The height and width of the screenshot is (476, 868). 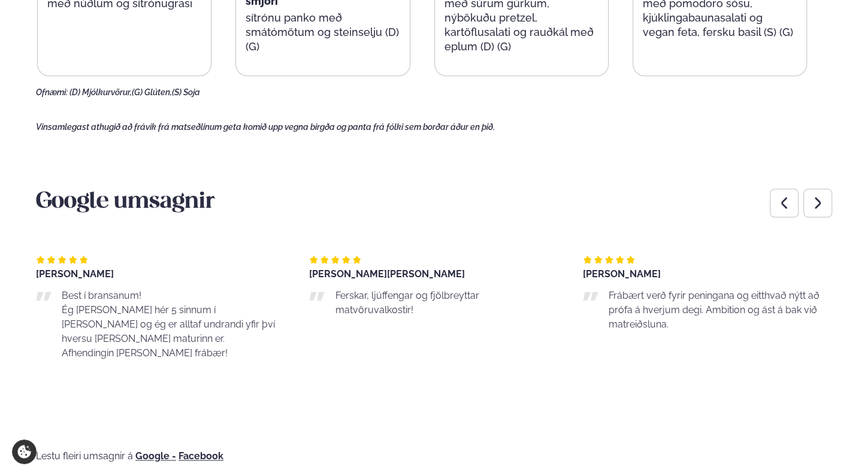 I want to click on div: Previous slide, so click(x=784, y=203).